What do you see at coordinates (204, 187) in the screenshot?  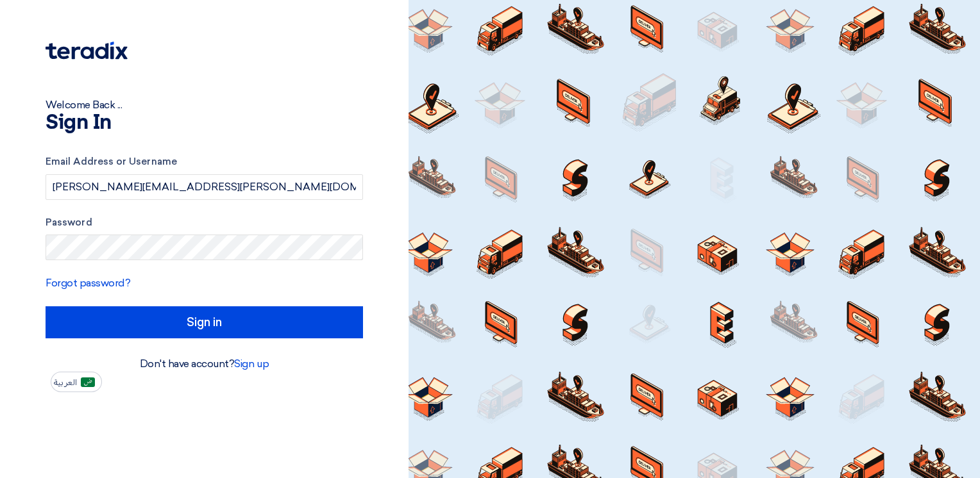 I see `input: Enter your business email or username` at bounding box center [204, 187].